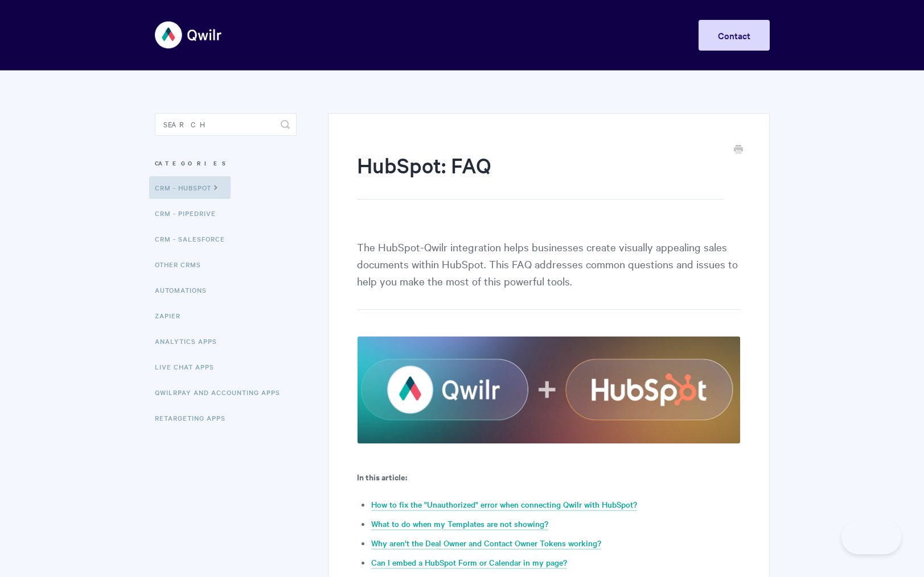 This screenshot has height=577, width=924. What do you see at coordinates (469, 563) in the screenshot?
I see `a: Can I embed a HubSpot Form or Calendar in my page?` at bounding box center [469, 563].